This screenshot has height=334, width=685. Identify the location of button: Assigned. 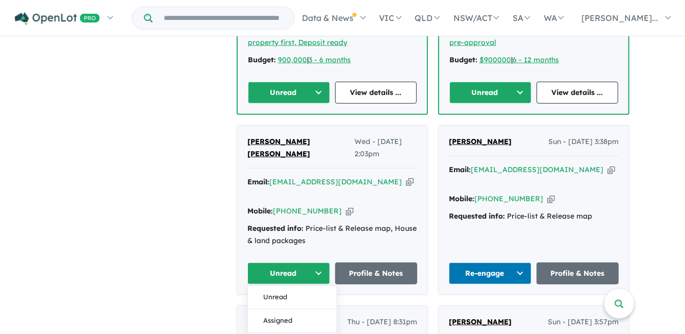
(292, 320).